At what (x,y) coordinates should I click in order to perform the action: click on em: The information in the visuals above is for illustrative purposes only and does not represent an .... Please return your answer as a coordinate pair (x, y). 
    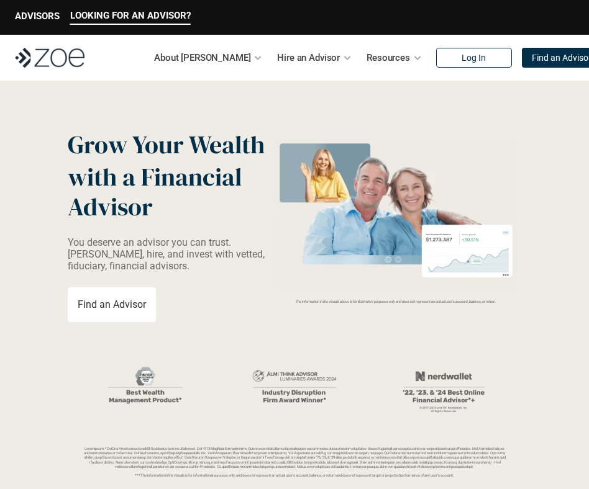
    Looking at the image, I should click on (395, 301).